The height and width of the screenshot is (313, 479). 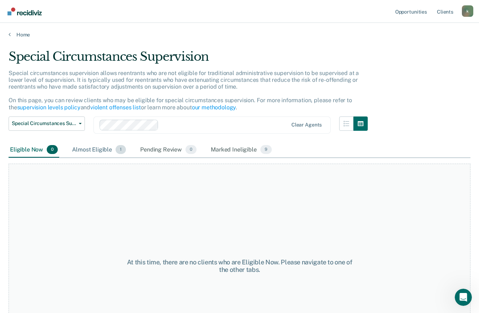 I want to click on span: 1, so click(x=121, y=150).